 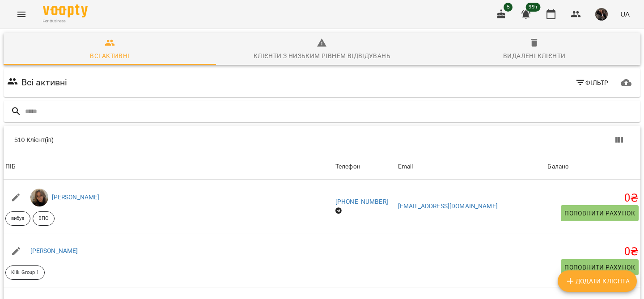 What do you see at coordinates (406, 166) in the screenshot?
I see `div: Email` at bounding box center [406, 166].